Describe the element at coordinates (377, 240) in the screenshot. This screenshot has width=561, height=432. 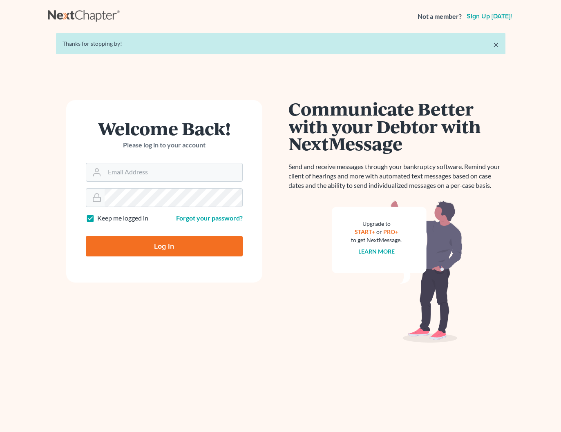
I see `div: to get NextMessage.` at that location.